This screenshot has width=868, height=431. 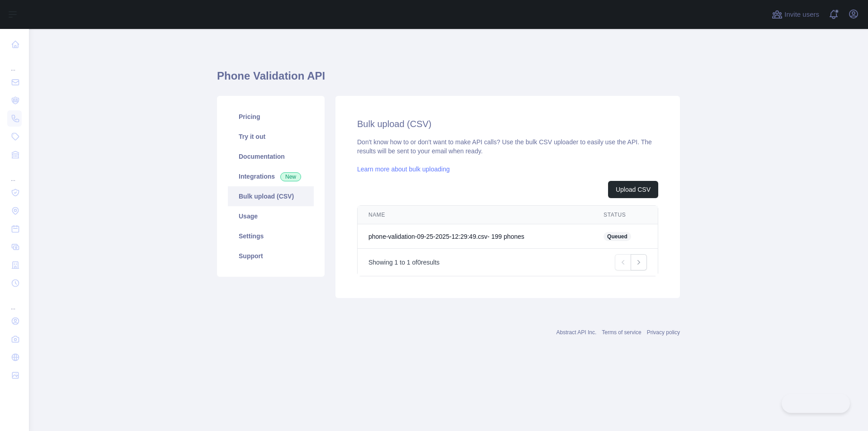 I want to click on a: Learn more about bulk uploading, so click(x=403, y=169).